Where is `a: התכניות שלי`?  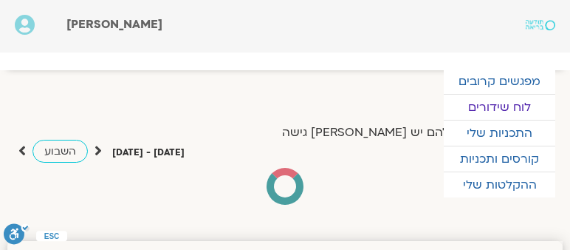 a: התכניות שלי is located at coordinates (499, 133).